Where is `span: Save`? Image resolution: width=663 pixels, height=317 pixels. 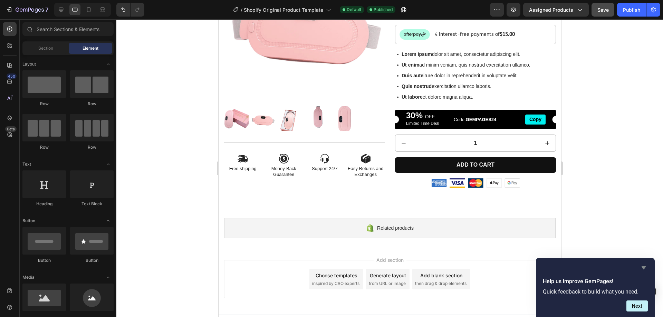
span: Save is located at coordinates (603, 10).